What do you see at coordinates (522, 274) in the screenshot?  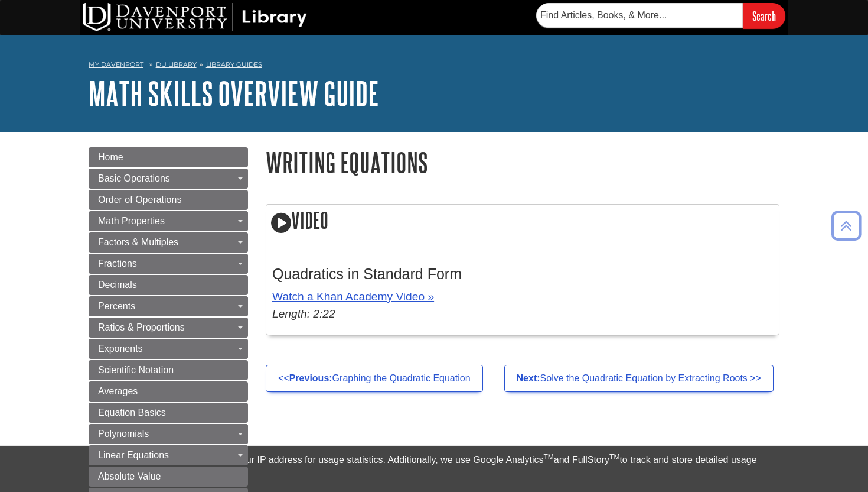 I see `h3: Quadratics in Standard Form` at bounding box center [522, 274].